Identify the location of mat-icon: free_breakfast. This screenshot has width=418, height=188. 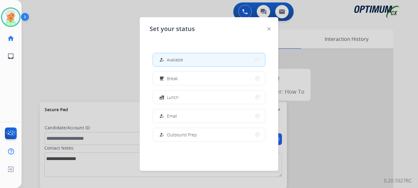
(162, 78).